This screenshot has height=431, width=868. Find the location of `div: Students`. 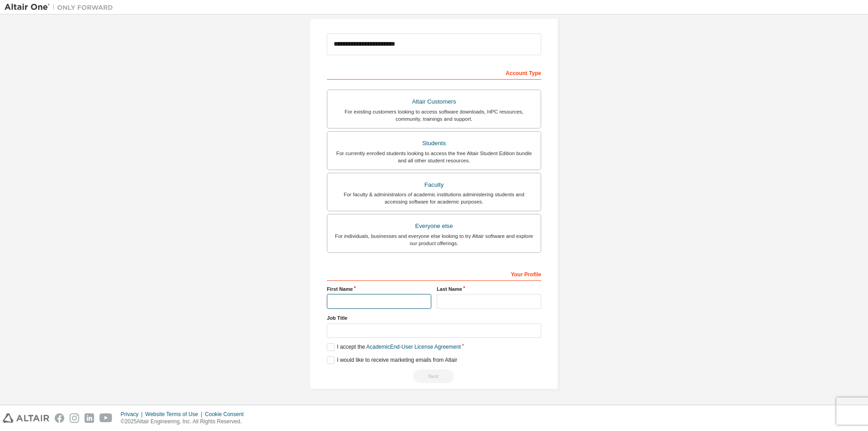

div: Students is located at coordinates (434, 144).